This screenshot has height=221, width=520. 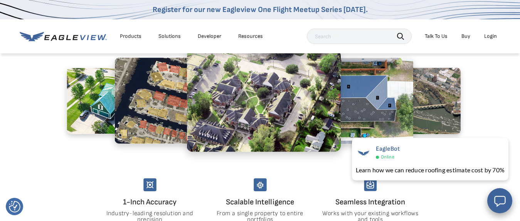 I want to click on button: Open chat window, so click(x=500, y=200).